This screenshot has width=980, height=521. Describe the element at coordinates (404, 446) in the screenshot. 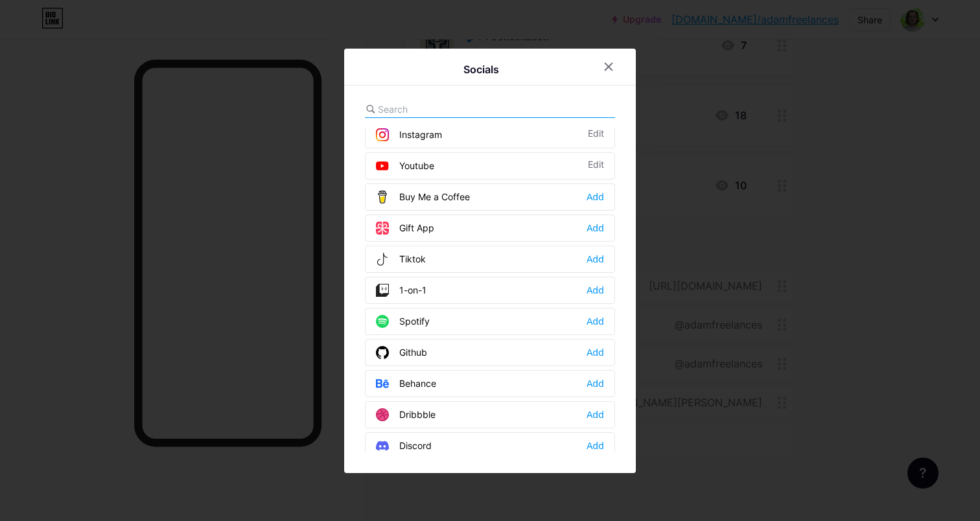

I see `div: Discord` at that location.